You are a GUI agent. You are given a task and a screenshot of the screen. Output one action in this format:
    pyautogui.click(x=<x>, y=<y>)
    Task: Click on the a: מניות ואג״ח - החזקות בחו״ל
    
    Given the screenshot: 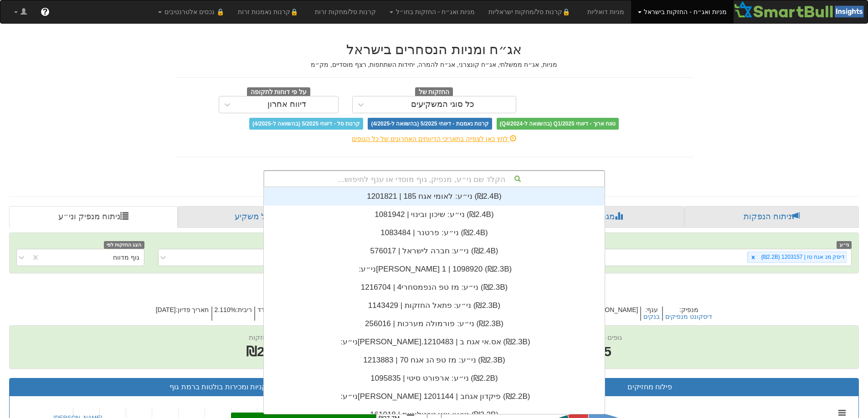 What is the action you would take?
    pyautogui.click(x=432, y=12)
    